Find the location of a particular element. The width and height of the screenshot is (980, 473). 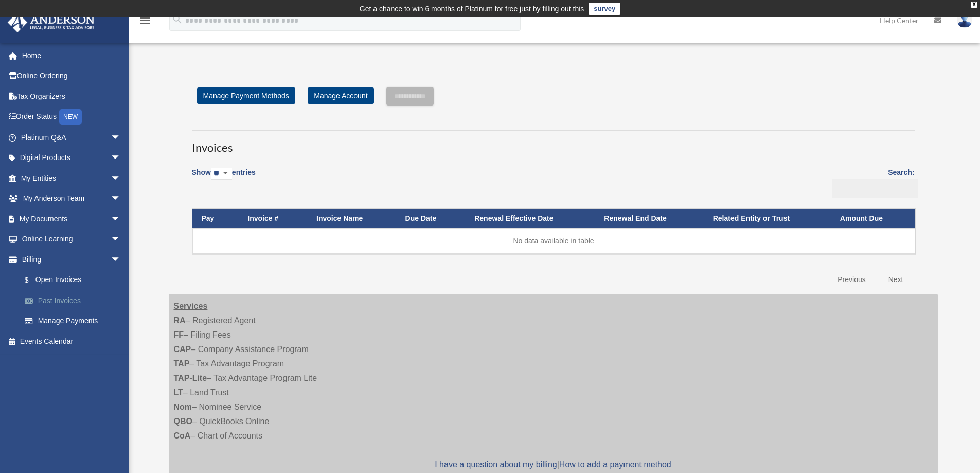

label: Show entries is located at coordinates (223, 178).